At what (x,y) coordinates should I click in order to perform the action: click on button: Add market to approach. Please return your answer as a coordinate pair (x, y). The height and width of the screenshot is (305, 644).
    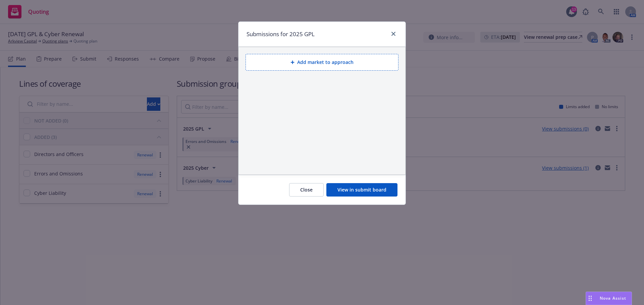
    Looking at the image, I should click on (322, 62).